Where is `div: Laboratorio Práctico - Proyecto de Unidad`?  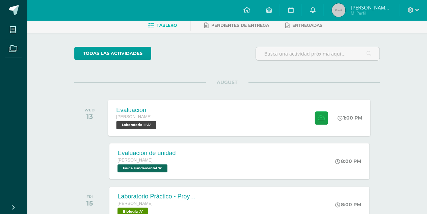
div: Laboratorio Práctico - Proyecto de Unidad is located at coordinates (158, 196).